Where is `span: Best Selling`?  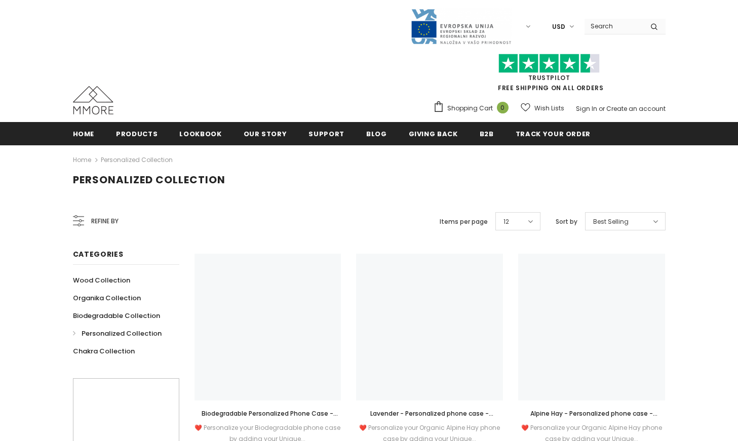 span: Best Selling is located at coordinates (611, 222).